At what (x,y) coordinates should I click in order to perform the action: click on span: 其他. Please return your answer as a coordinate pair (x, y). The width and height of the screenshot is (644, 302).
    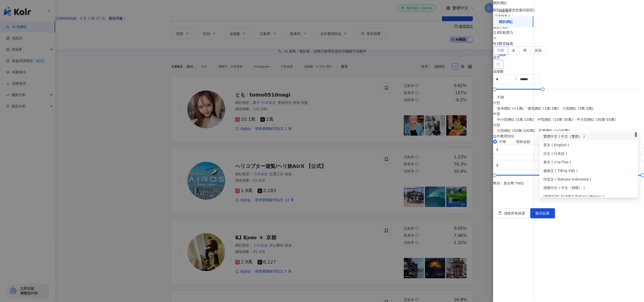
    Looking at the image, I should click on (538, 50).